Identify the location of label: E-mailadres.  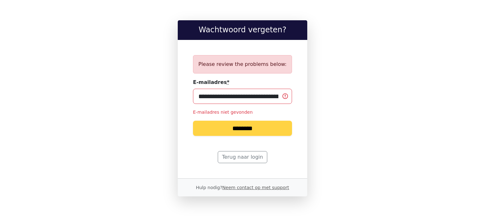
(211, 82).